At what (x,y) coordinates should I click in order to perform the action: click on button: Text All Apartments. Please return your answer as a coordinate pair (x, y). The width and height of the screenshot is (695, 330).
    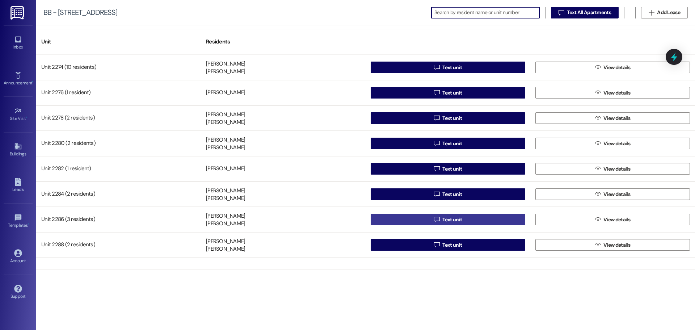
    Looking at the image, I should click on (585, 13).